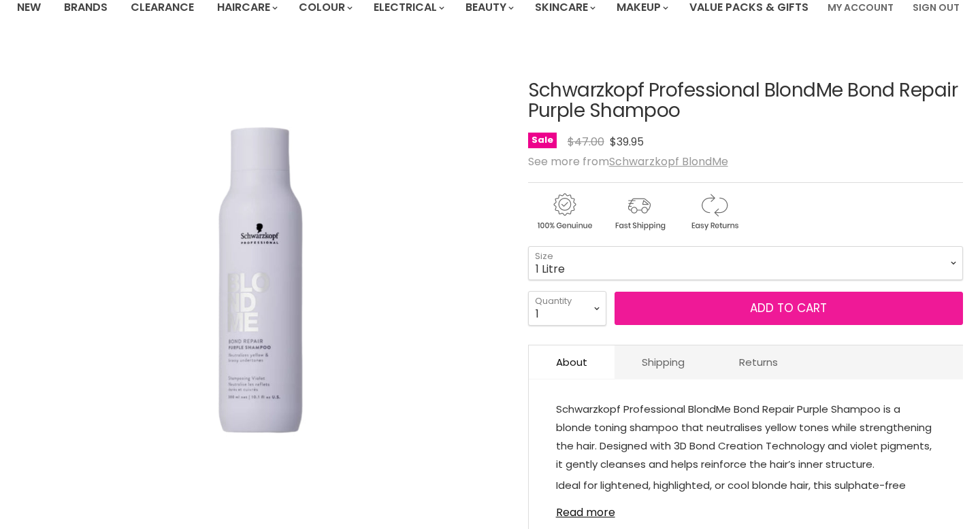 Image resolution: width=980 pixels, height=529 pixels. Describe the element at coordinates (567, 308) in the screenshot. I see `select: Quantity` at that location.